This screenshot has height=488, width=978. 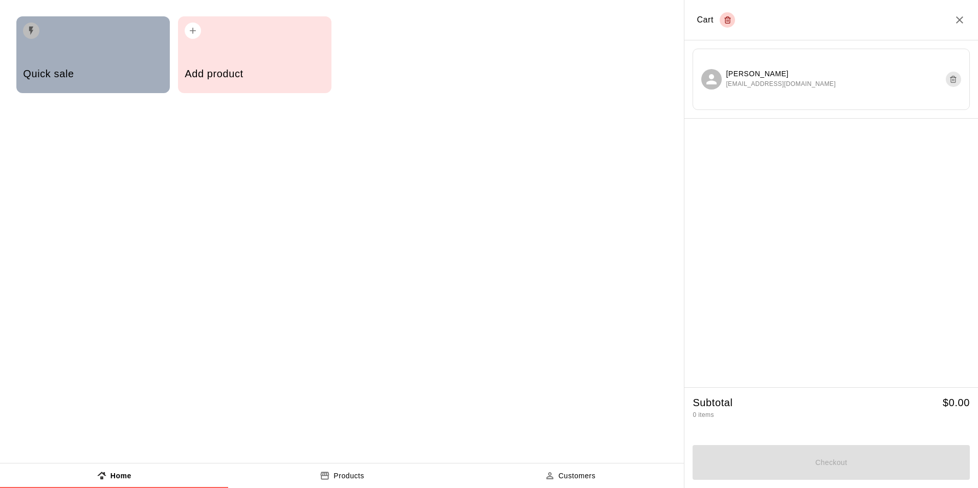 I want to click on h5: Quick sale, so click(x=93, y=74).